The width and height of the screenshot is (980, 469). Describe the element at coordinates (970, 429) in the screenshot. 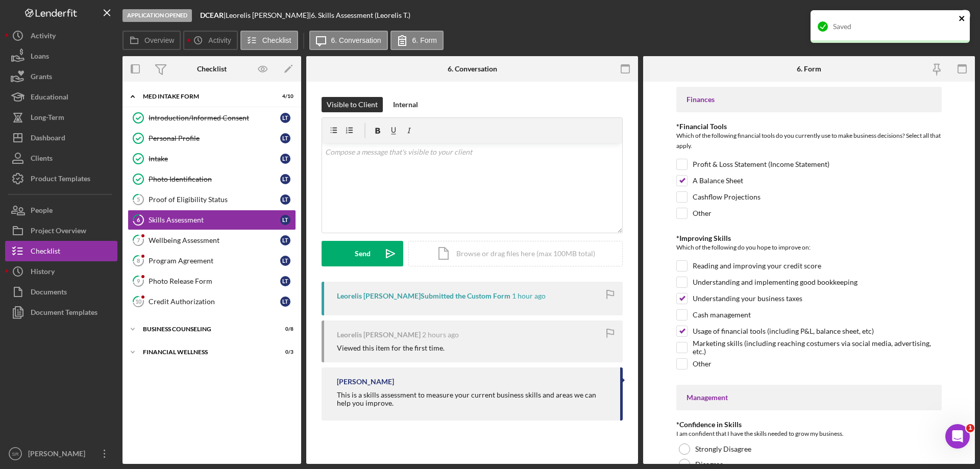

I see `span: 1` at that location.